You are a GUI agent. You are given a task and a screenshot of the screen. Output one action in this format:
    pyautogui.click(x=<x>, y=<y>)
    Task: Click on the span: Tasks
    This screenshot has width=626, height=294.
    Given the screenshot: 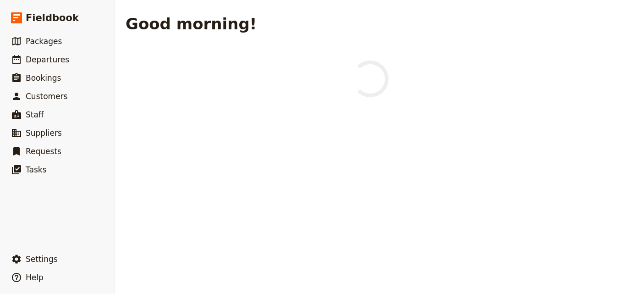 What is the action you would take?
    pyautogui.click(x=36, y=170)
    